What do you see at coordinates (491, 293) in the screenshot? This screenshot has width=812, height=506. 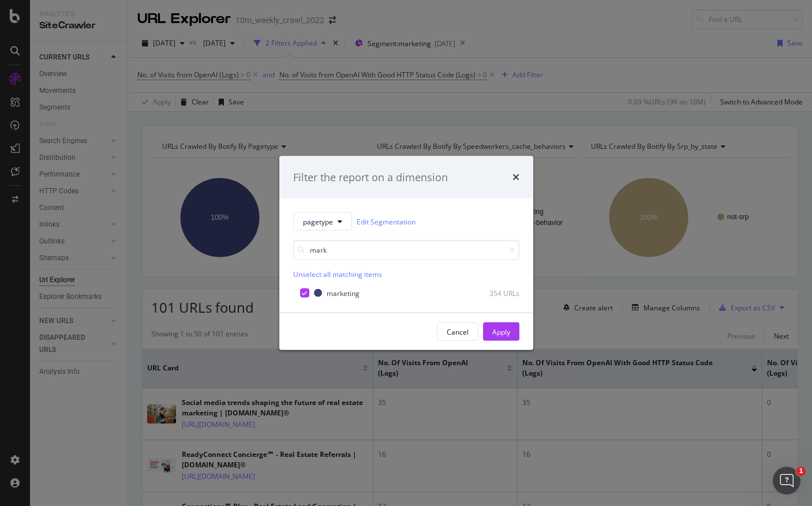 I see `div: 354 URLs` at bounding box center [491, 293].